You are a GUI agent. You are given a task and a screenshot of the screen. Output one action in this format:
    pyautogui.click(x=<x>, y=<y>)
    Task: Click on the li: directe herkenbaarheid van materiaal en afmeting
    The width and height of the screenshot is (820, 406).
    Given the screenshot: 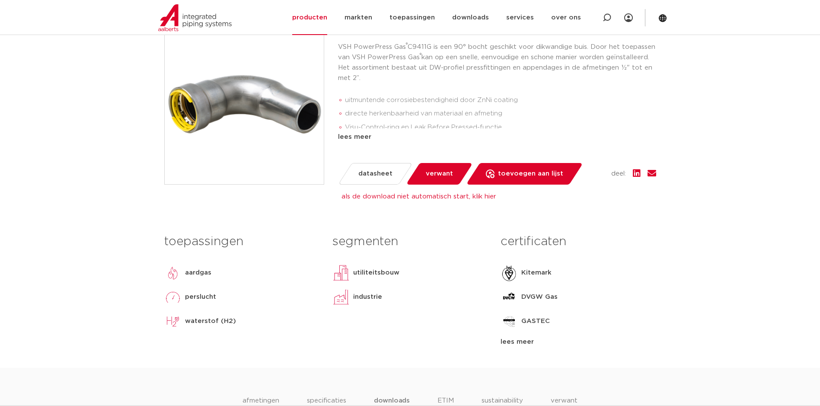 What is the action you would take?
    pyautogui.click(x=501, y=114)
    